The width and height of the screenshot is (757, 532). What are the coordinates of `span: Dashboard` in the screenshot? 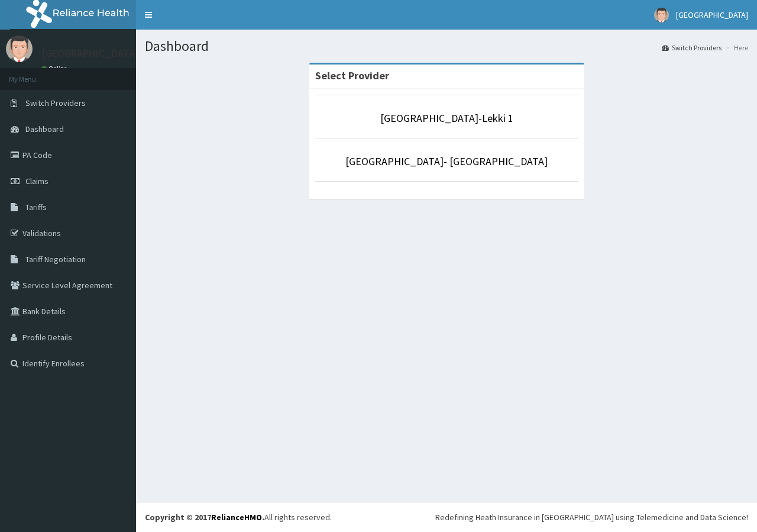 It's located at (44, 129).